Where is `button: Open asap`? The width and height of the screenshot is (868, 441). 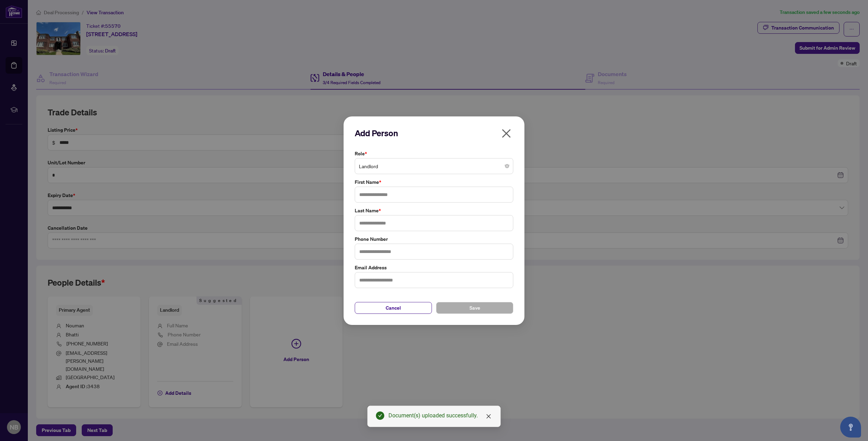
button: Open asap is located at coordinates (851, 427).